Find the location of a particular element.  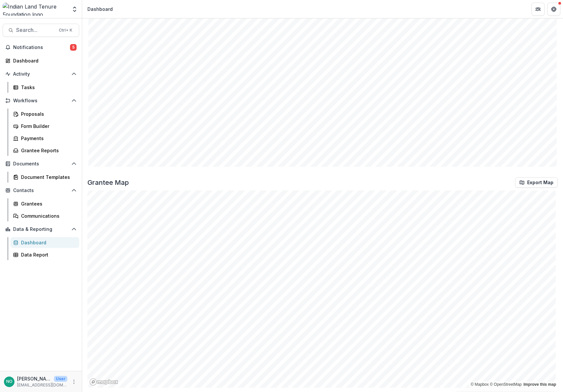

a: Tasks is located at coordinates (45, 87).